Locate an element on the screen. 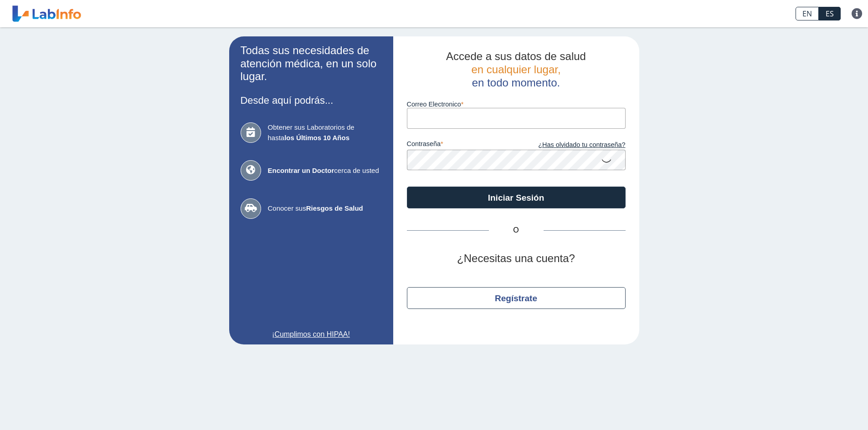 The height and width of the screenshot is (430, 868). a: ES is located at coordinates (829, 13).